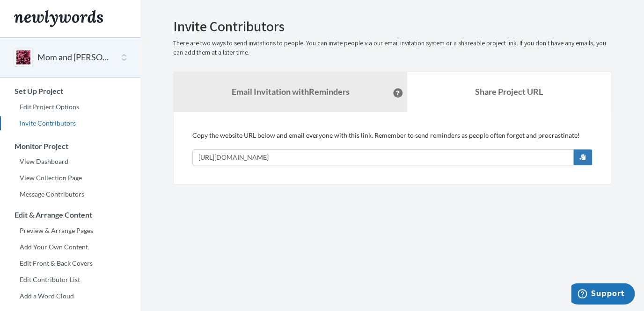  I want to click on h3: Edit & Arrange Content, so click(70, 215).